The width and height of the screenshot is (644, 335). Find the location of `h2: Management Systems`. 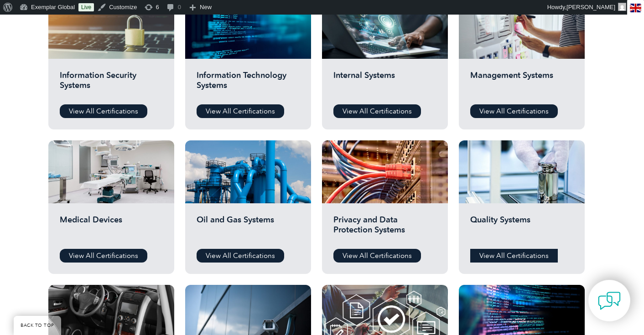

h2: Management Systems is located at coordinates (522, 84).